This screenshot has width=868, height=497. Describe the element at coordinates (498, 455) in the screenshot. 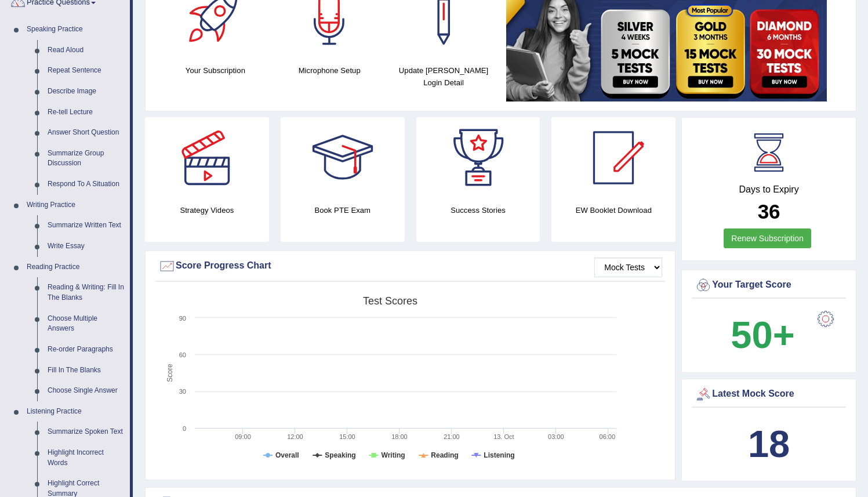

I see `tspan: Listening` at that location.